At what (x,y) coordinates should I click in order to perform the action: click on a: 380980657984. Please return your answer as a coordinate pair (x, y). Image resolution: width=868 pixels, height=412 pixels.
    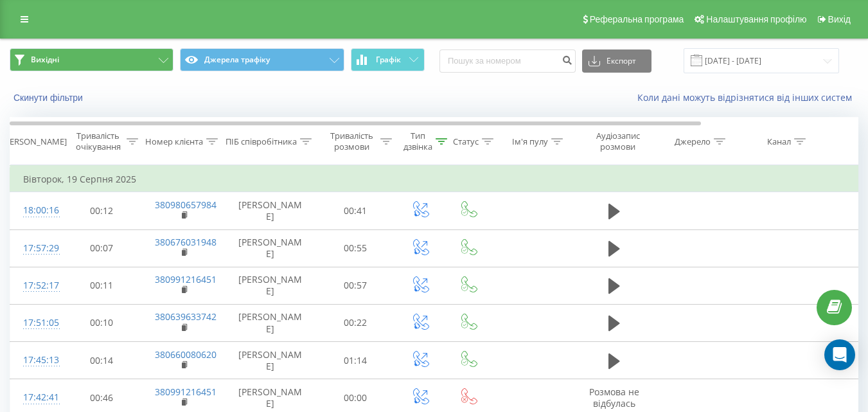
    Looking at the image, I should click on (185, 204).